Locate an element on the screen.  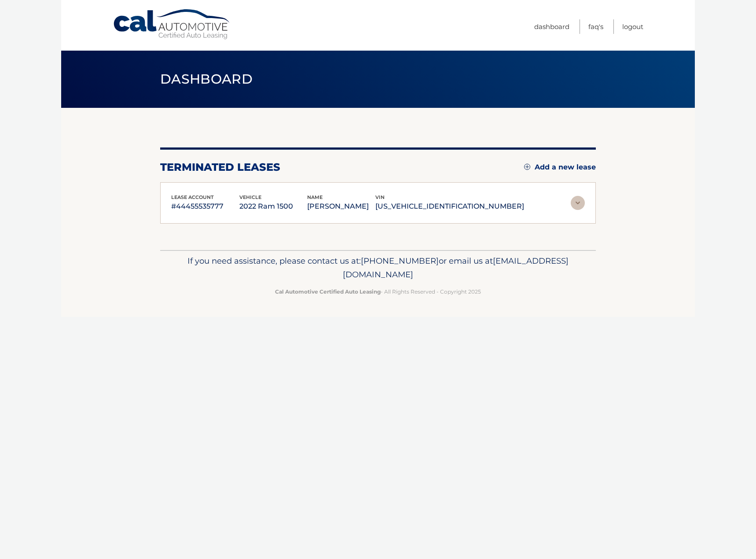
span: vin is located at coordinates (380, 197).